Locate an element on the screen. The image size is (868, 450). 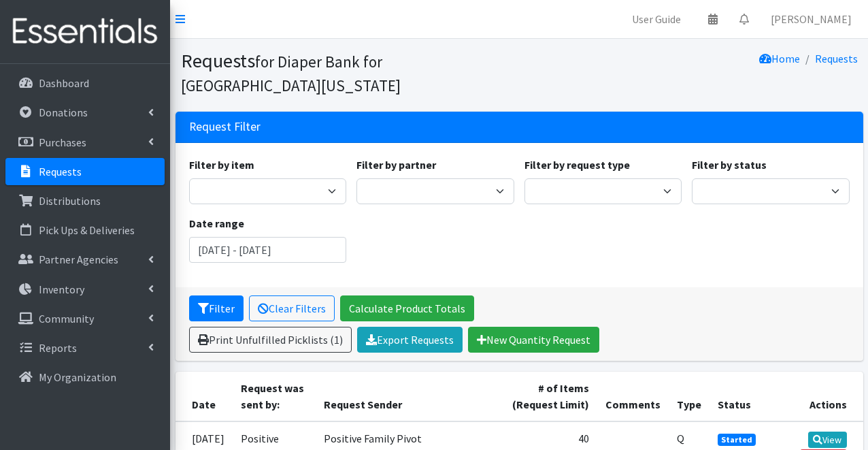
a: View is located at coordinates (827, 439).